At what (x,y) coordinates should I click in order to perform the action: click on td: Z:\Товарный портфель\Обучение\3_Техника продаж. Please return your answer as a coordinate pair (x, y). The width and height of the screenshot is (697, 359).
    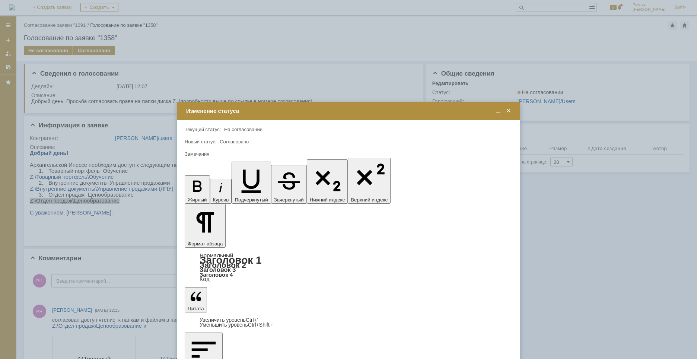
    Looking at the image, I should click on (312, 46).